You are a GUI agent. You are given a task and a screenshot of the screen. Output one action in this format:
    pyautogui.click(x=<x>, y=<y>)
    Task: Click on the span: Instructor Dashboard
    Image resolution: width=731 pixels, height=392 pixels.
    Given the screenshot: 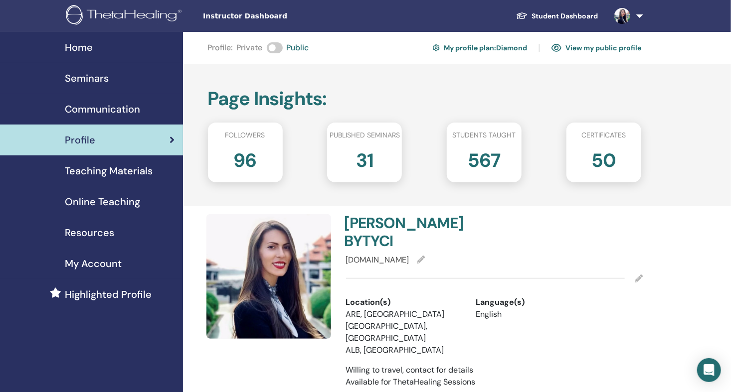 What is the action you would take?
    pyautogui.click(x=278, y=16)
    